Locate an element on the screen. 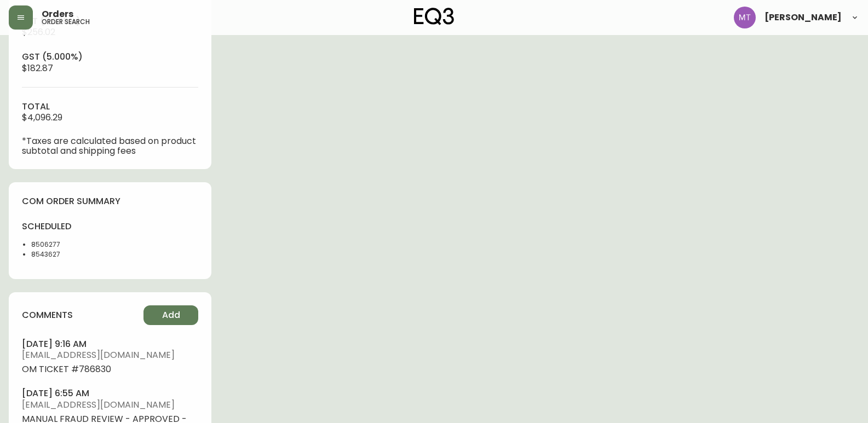 The width and height of the screenshot is (868, 423). h4: comments is located at coordinates (47, 316).